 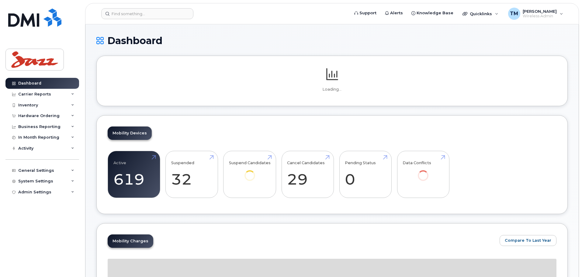 What do you see at coordinates (332, 40) in the screenshot?
I see `h1: Dashboard` at bounding box center [332, 40].